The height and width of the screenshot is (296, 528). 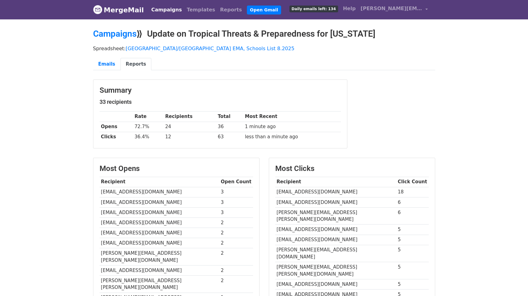 I want to click on td: 12, so click(x=190, y=137).